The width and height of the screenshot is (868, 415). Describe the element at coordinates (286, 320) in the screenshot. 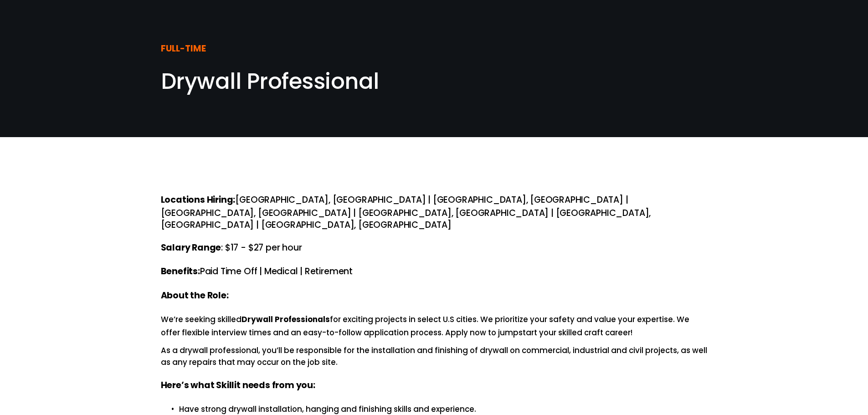

I see `strong: Drywall Professionals` at that location.